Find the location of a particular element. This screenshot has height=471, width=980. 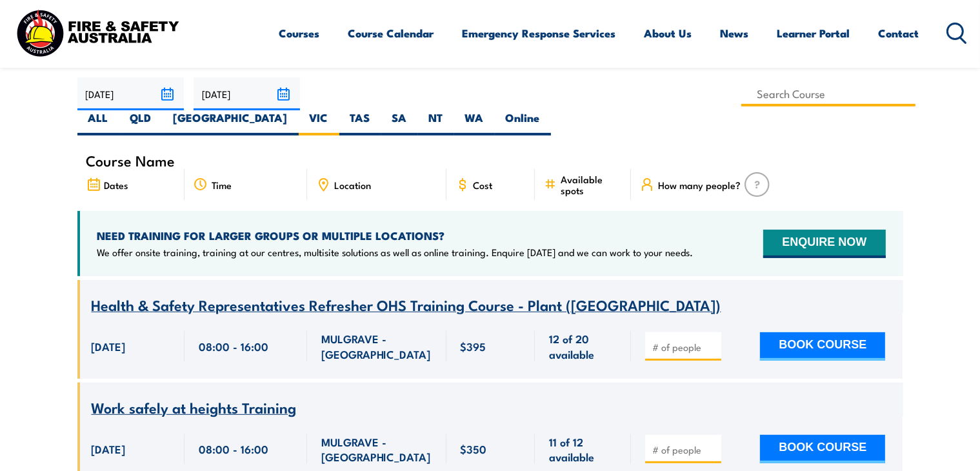

a: Emergency Response Services is located at coordinates (539, 33).